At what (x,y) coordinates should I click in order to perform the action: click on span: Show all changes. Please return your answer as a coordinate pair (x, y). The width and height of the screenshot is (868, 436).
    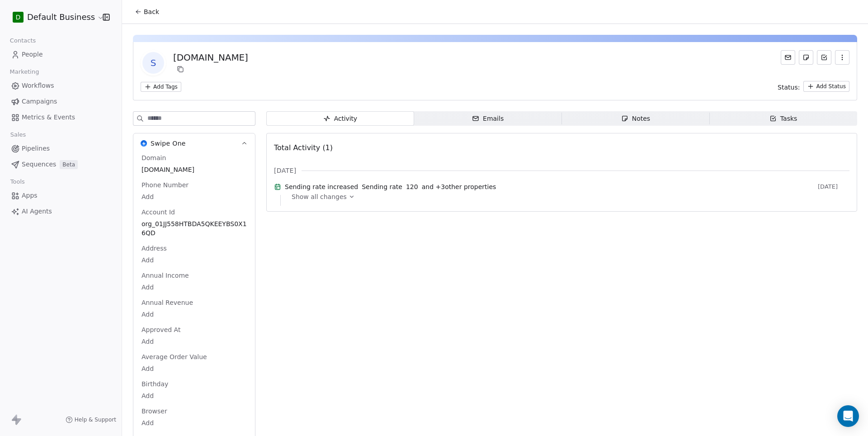
    Looking at the image, I should click on (319, 197).